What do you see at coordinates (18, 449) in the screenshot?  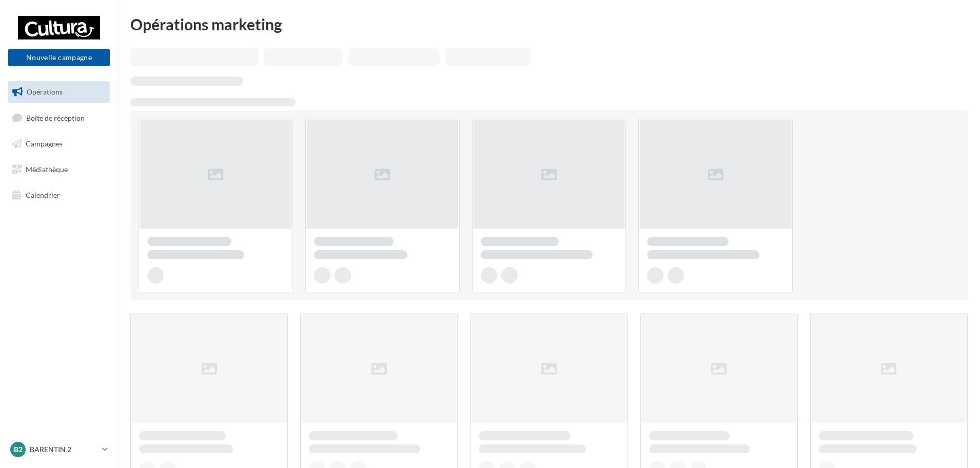 I see `span: B2` at bounding box center [18, 449].